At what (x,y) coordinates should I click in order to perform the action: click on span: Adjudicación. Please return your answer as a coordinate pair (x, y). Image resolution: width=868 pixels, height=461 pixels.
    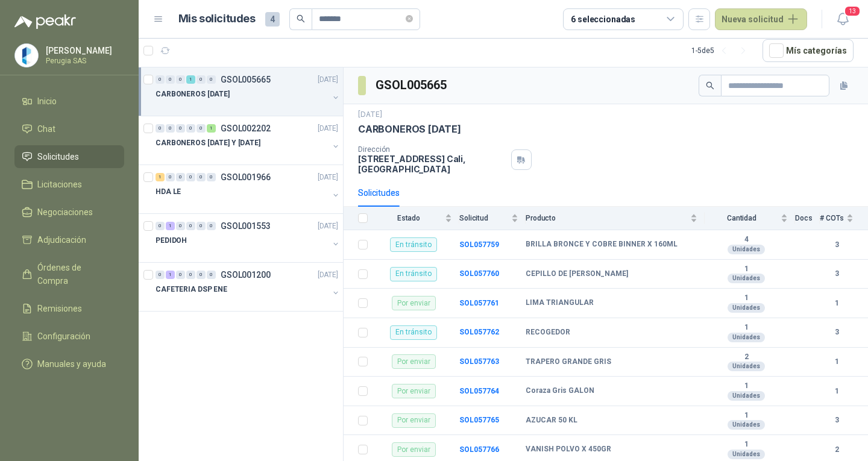
    Looking at the image, I should click on (62, 240).